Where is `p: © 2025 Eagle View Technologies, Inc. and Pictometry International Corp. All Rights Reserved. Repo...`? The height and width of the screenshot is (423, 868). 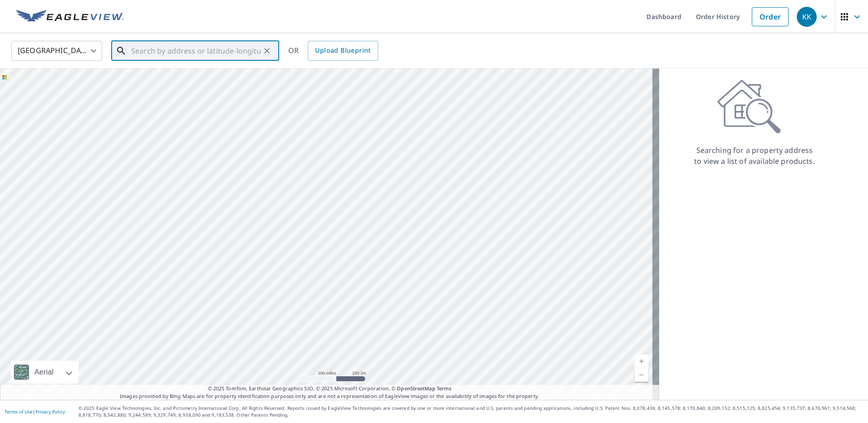 p: © 2025 Eagle View Technologies, Inc. and Pictometry International Corp. All Rights Reserved. Repo... is located at coordinates (471, 411).